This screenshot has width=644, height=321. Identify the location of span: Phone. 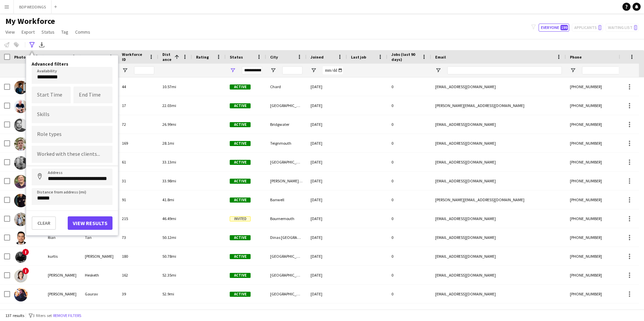
(576, 57).